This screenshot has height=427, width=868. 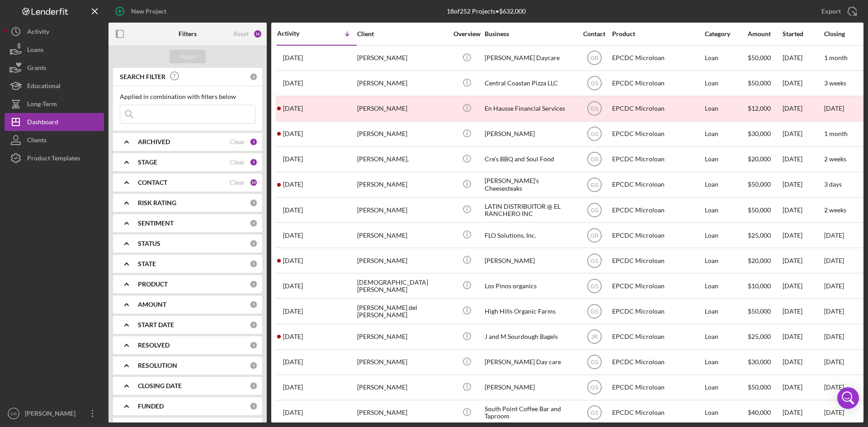 I want to click on div: 1, so click(x=254, y=142).